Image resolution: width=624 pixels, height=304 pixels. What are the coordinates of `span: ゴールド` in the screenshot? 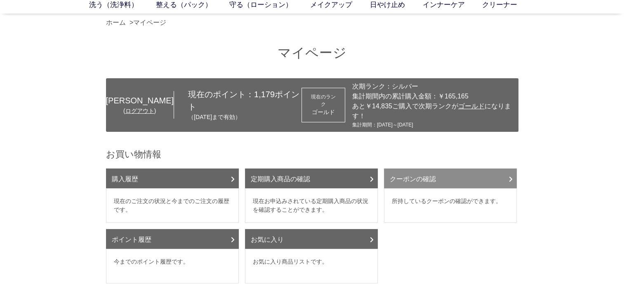 It's located at (472, 106).